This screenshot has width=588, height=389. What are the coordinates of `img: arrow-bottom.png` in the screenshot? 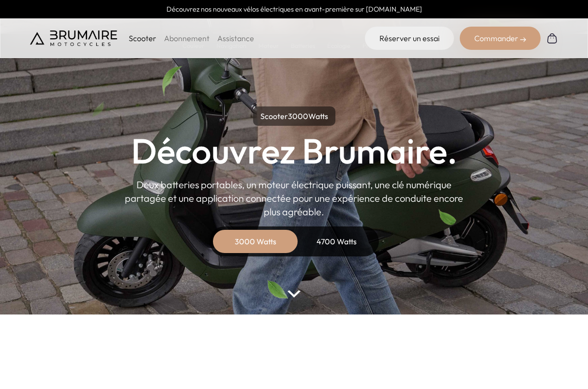 It's located at (294, 294).